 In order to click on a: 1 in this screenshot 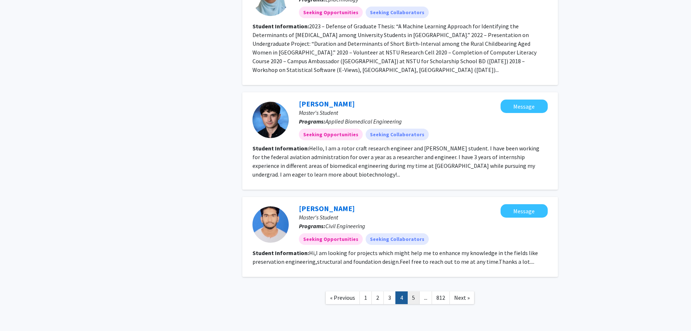, I will do `click(366, 297)`.